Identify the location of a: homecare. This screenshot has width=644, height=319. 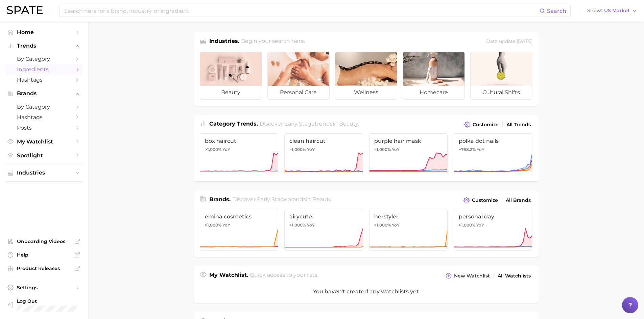
(434, 76).